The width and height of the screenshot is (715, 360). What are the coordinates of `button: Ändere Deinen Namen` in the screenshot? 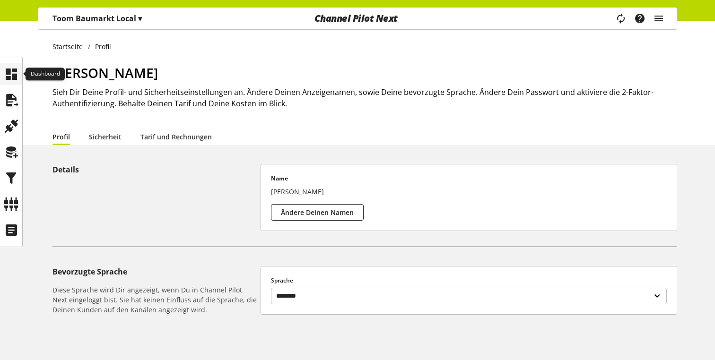 It's located at (317, 212).